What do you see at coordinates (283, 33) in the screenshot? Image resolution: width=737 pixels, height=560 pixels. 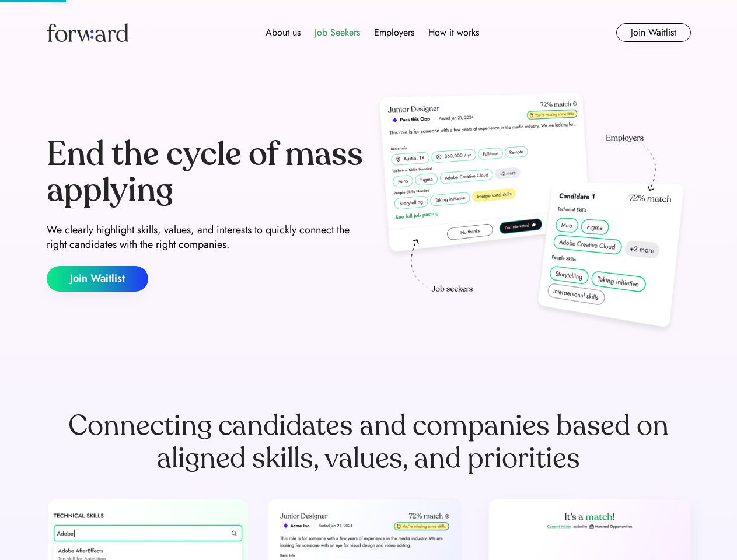 I see `div: About us` at bounding box center [283, 33].